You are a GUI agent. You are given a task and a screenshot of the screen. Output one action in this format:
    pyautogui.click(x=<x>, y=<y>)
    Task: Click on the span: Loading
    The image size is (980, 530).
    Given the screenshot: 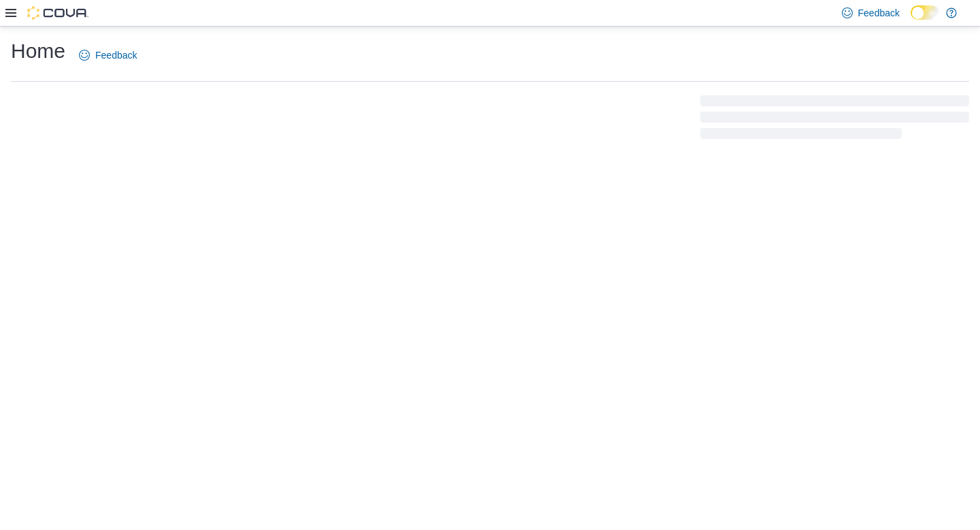 What is the action you would take?
    pyautogui.click(x=834, y=120)
    